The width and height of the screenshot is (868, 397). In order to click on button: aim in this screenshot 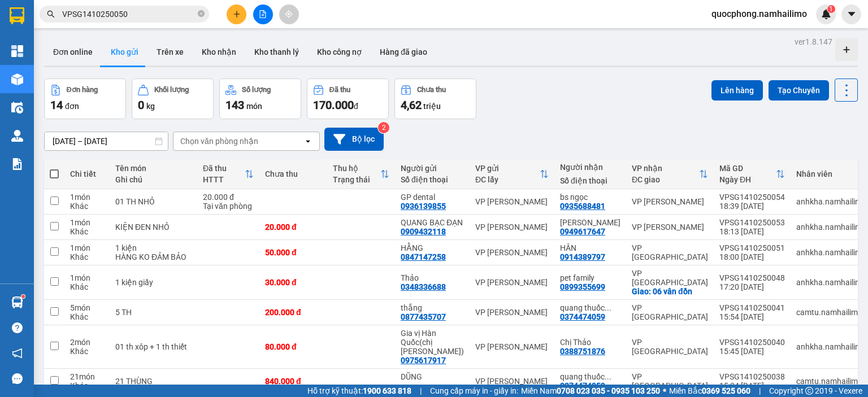, I will do `click(289, 14)`.